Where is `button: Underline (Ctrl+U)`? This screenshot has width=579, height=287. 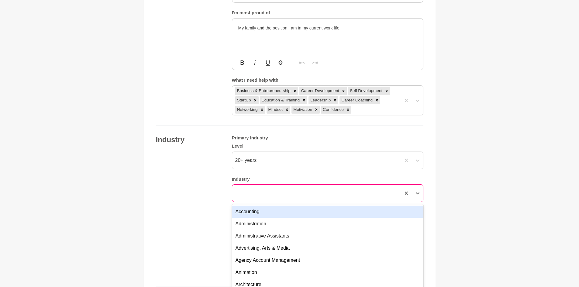 button: Underline (Ctrl+U) is located at coordinates (268, 63).